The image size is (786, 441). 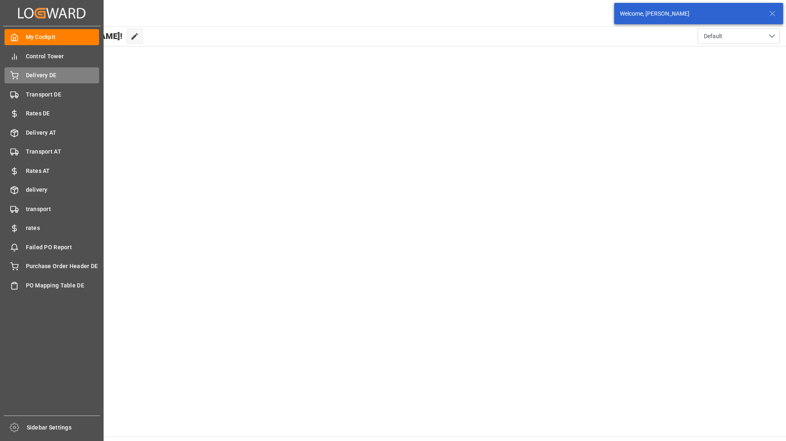 I want to click on span: PO Mapping Table DE, so click(x=62, y=286).